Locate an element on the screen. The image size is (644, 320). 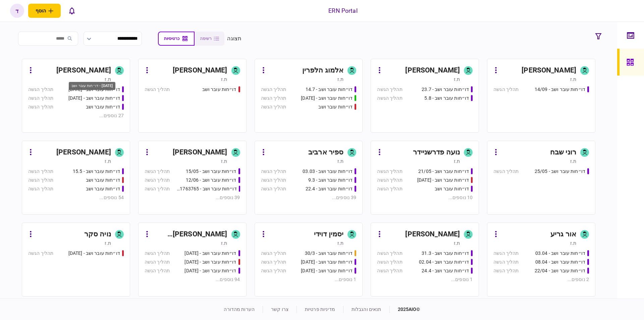
div: דו״חות עובר ושב - 03.04 is located at coordinates (560, 253).